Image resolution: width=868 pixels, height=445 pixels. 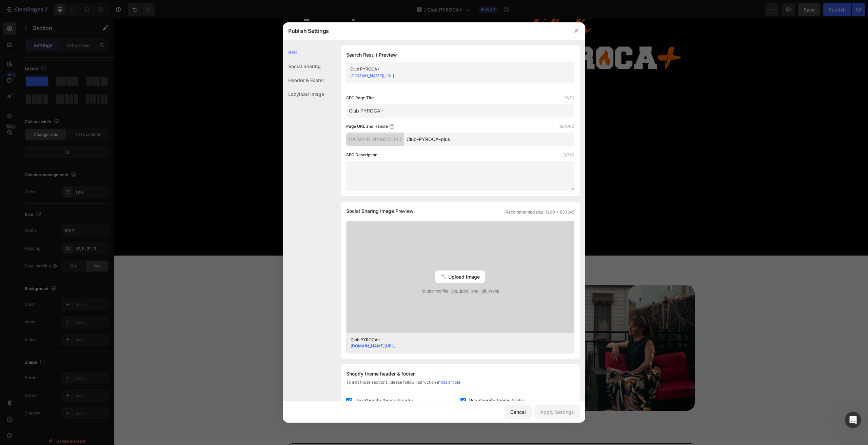 What do you see at coordinates (567, 127) in the screenshot?
I see `label: 16/1000` at bounding box center [567, 127].